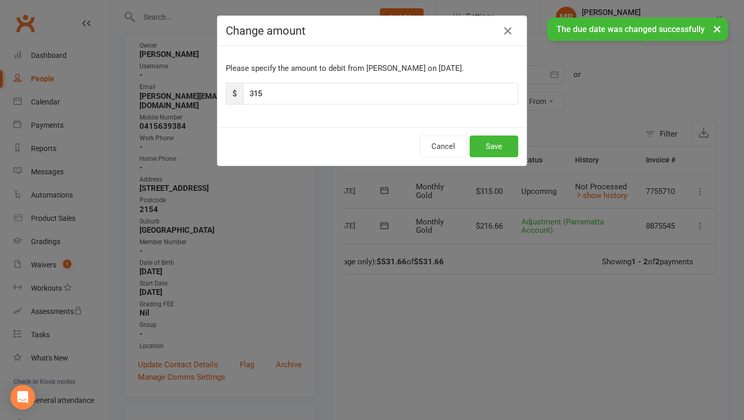 Image resolution: width=744 pixels, height=420 pixels. I want to click on button: Cancel, so click(444, 146).